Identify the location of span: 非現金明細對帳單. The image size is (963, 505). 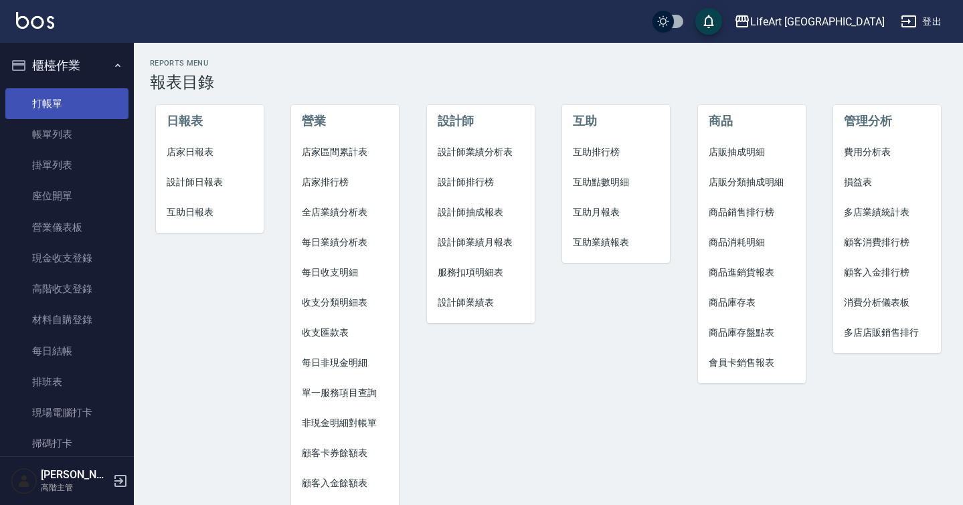
(345, 423).